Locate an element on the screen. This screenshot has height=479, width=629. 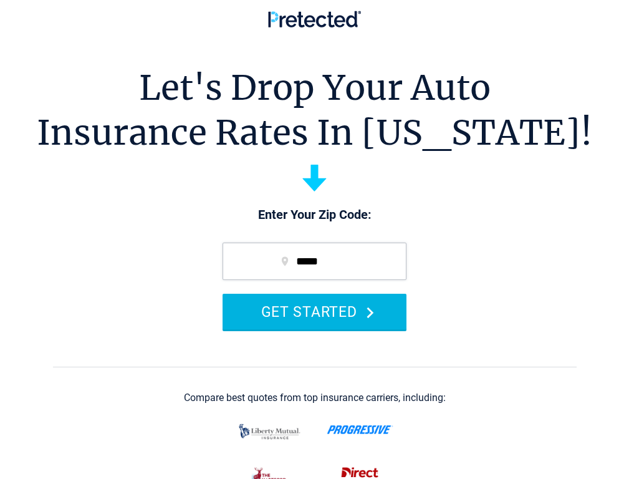
img: Pretected Logo is located at coordinates (314, 19).